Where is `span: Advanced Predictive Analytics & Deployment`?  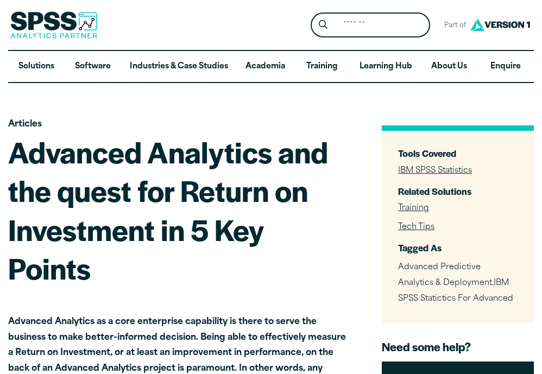
span: Advanced Predictive Analytics & Deployment is located at coordinates (445, 275).